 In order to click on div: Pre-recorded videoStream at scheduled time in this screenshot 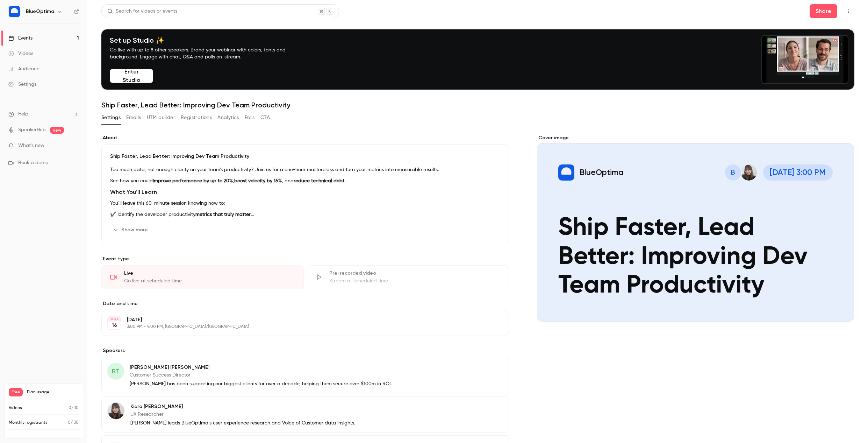, I will do `click(408, 277)`.